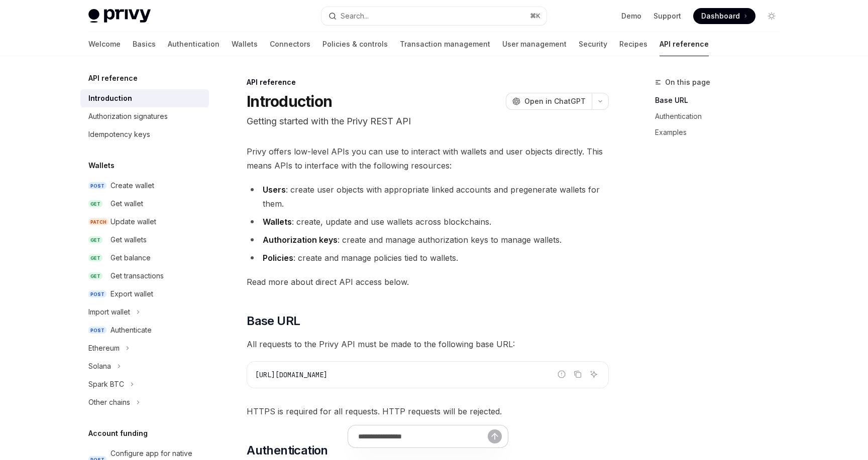 The width and height of the screenshot is (868, 460). Describe the element at coordinates (427, 121) in the screenshot. I see `p: Getting started with the Privy REST API` at that location.